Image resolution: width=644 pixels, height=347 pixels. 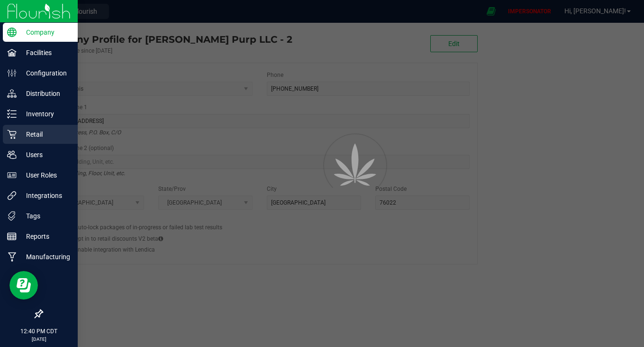 I want to click on p: Tags, so click(x=45, y=216).